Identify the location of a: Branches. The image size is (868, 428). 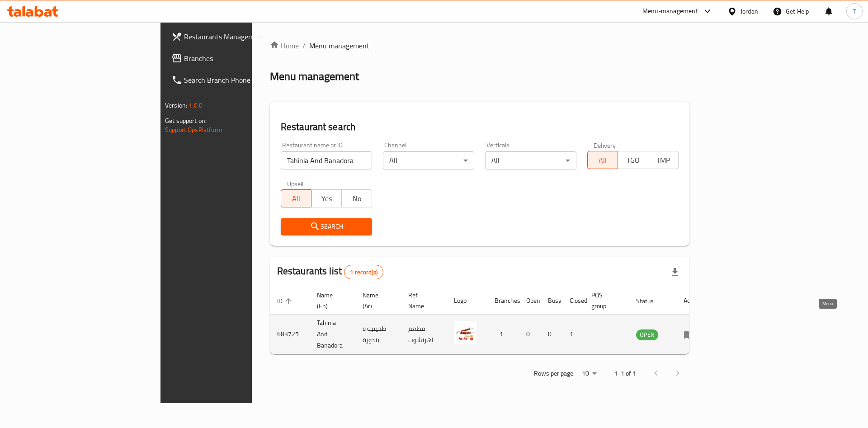
(234, 58).